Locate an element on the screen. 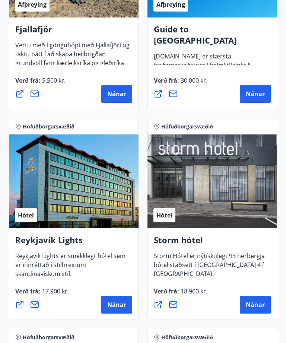  span: 17.900 kr. is located at coordinates (55, 291).